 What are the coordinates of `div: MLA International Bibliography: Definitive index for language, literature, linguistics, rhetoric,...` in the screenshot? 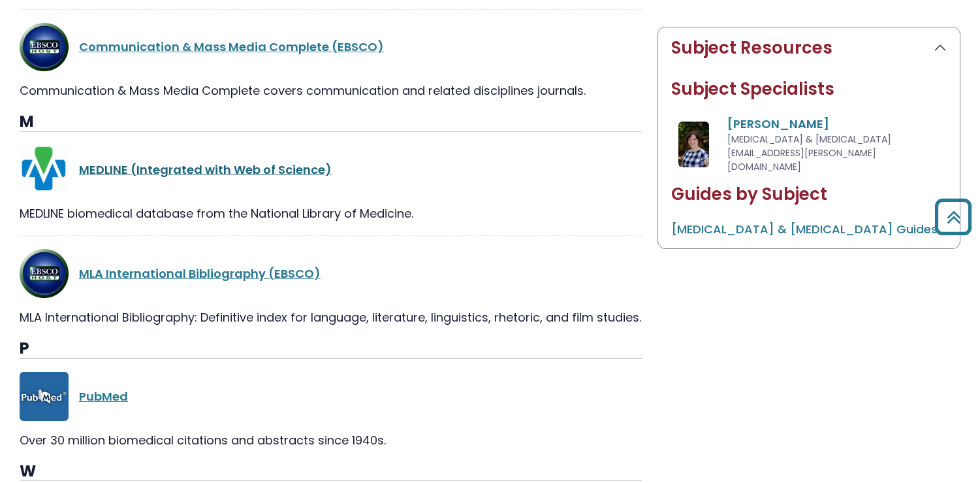 It's located at (330, 317).